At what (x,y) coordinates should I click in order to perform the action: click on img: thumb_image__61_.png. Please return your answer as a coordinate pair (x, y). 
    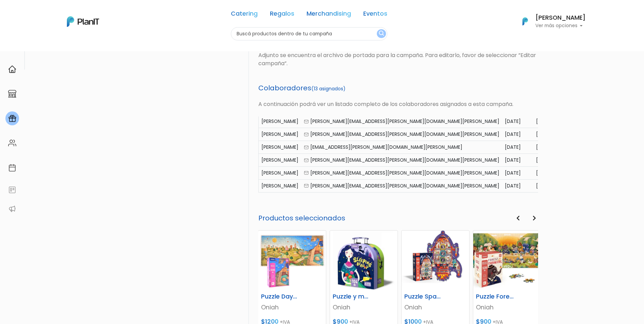
    Looking at the image, I should click on (364, 261).